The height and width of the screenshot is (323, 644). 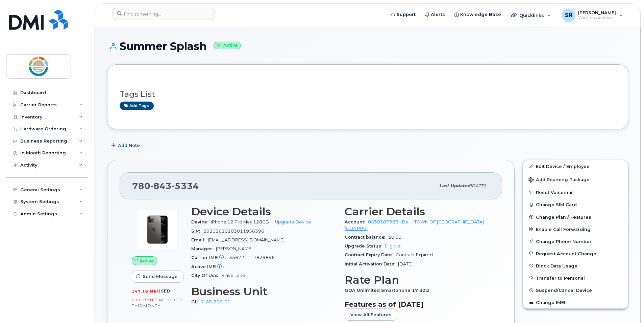 What do you see at coordinates (164, 291) in the screenshot?
I see `span: used` at bounding box center [164, 291].